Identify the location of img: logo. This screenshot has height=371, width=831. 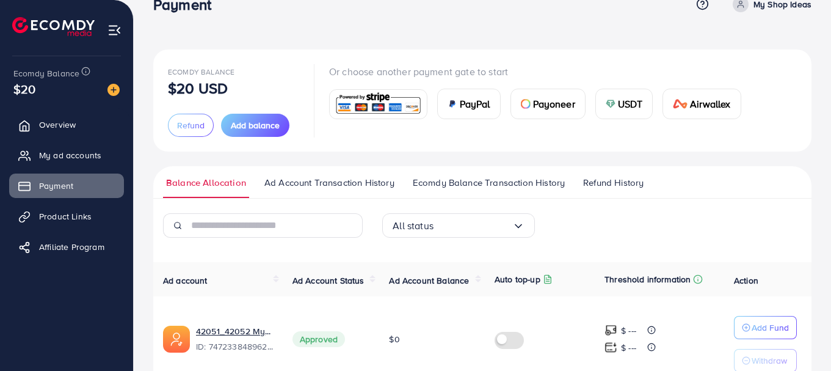
(53, 26).